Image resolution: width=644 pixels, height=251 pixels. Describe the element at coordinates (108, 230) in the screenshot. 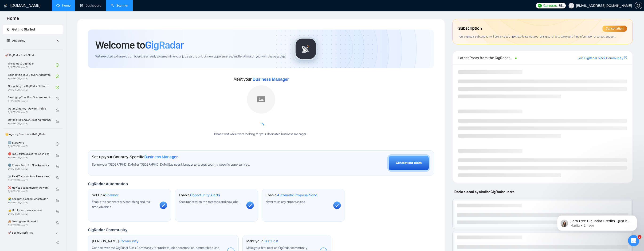

I see `span: GigRadar Community` at that location.